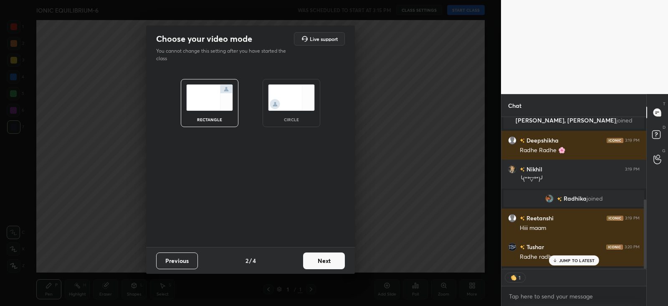  What do you see at coordinates (210, 119) in the screenshot?
I see `div: rectangle` at bounding box center [210, 119].